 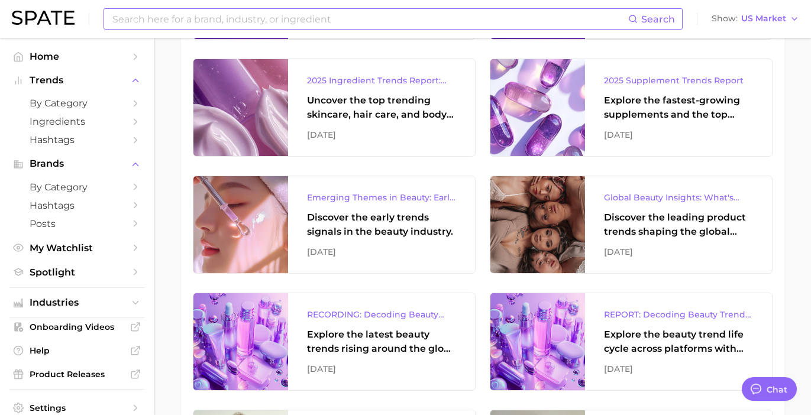 What do you see at coordinates (658, 19) in the screenshot?
I see `span: Search` at bounding box center [658, 19].